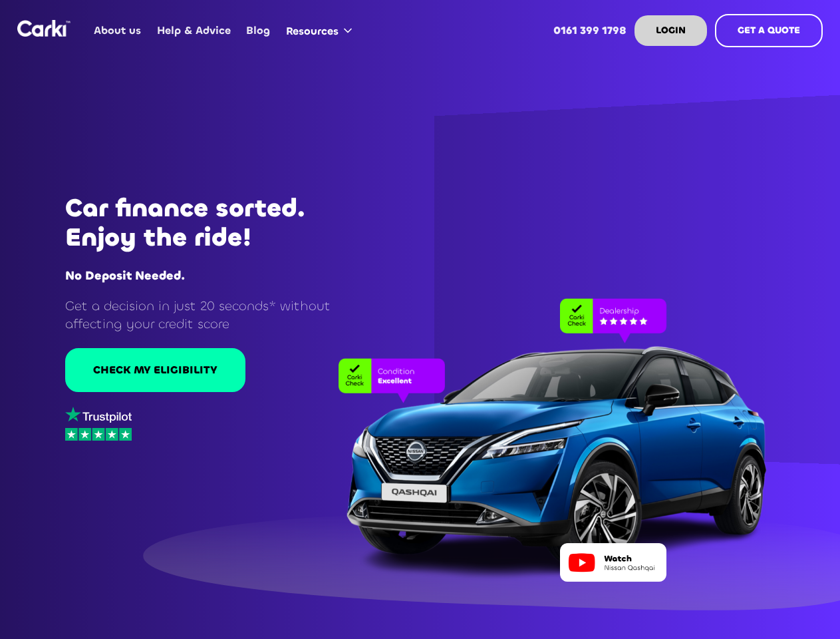 This screenshot has height=639, width=840. Describe the element at coordinates (44, 28) in the screenshot. I see `a: home` at that location.